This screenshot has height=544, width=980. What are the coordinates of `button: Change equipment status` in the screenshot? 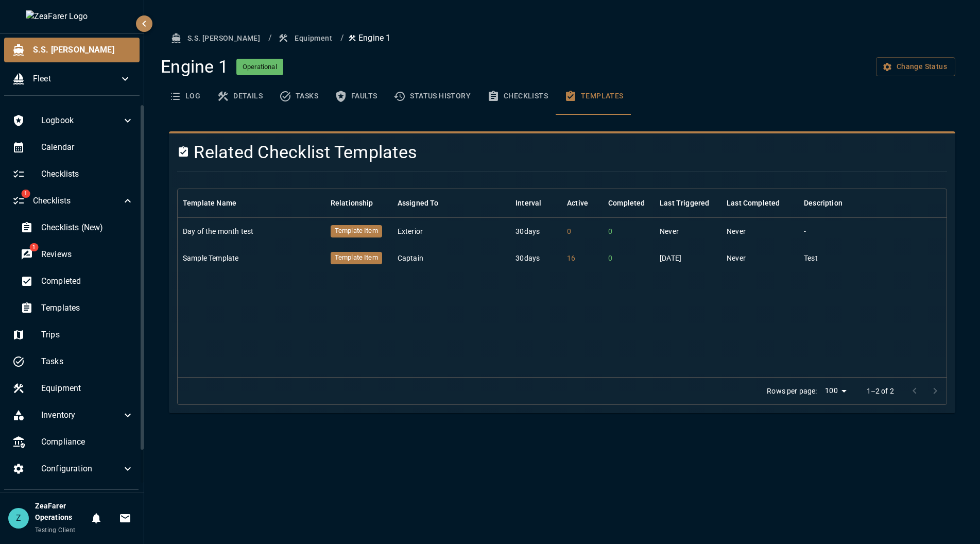 It's located at (916, 67).